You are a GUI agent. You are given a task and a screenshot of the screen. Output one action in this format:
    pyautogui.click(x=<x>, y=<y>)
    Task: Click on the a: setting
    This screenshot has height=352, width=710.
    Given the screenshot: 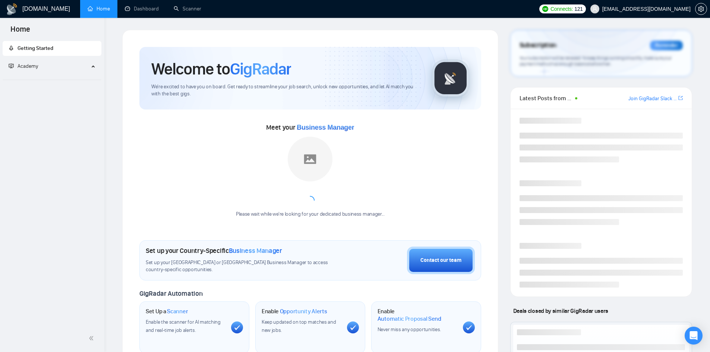 What is the action you would take?
    pyautogui.click(x=701, y=9)
    